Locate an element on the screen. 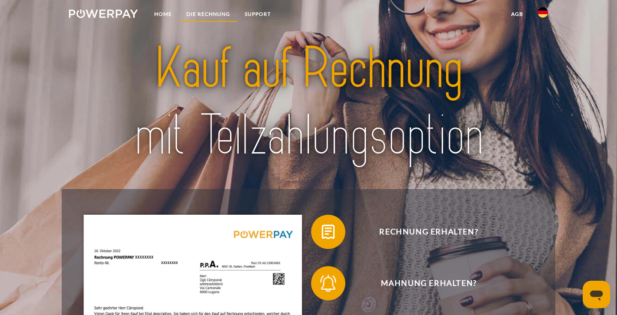 This screenshot has width=617, height=315. a: Home is located at coordinates (163, 14).